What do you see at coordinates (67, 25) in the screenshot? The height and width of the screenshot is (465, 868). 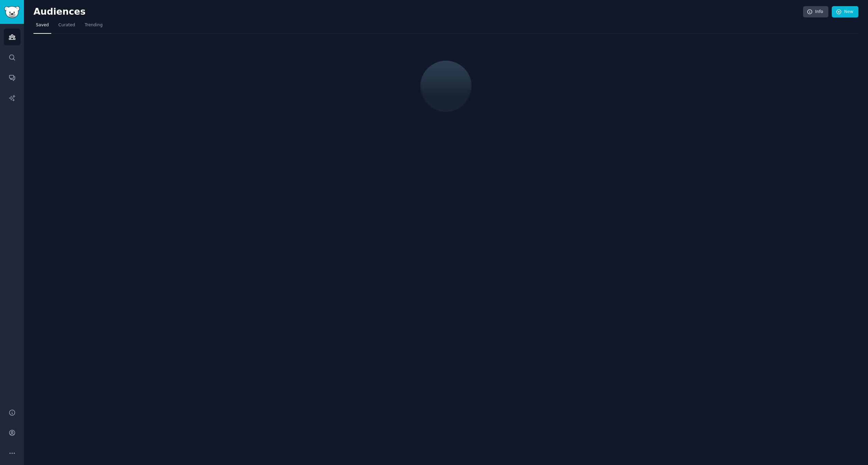 I see `span: Curated` at bounding box center [67, 25].